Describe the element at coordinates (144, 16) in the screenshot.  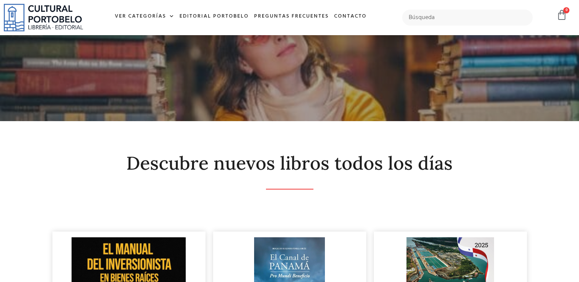
I see `a: Ver Categorías` at that location.